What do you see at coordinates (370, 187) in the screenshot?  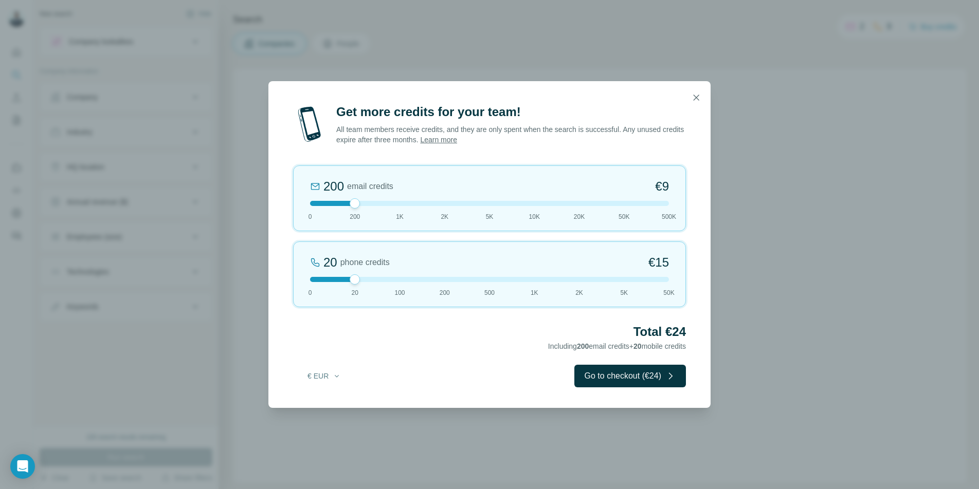 I see `span: email credits` at bounding box center [370, 187].